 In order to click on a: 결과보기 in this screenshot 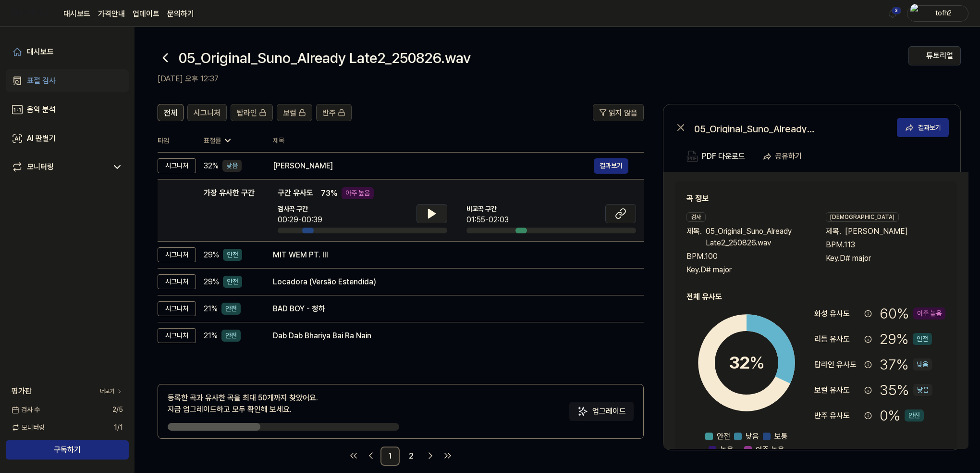, I will do `click(611, 166)`.